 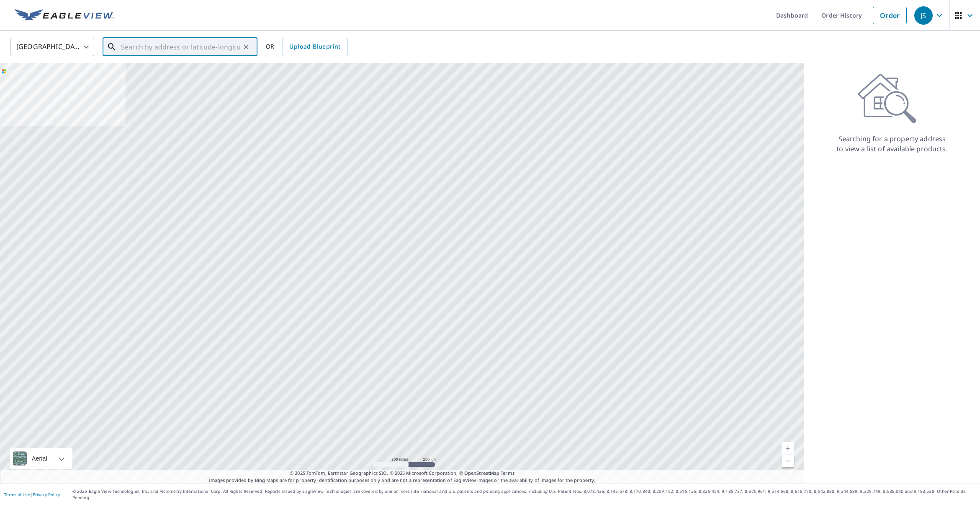 What do you see at coordinates (482, 472) in the screenshot?
I see `a: OpenStreetMap` at bounding box center [482, 472].